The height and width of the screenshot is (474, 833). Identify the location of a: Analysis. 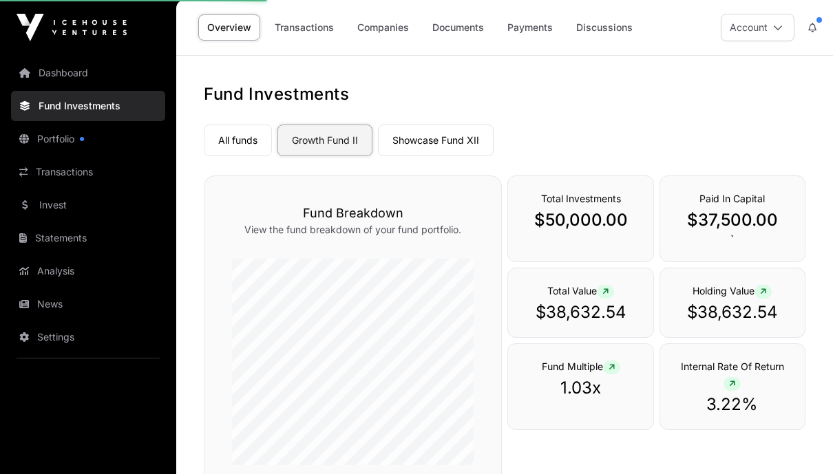
(88, 271).